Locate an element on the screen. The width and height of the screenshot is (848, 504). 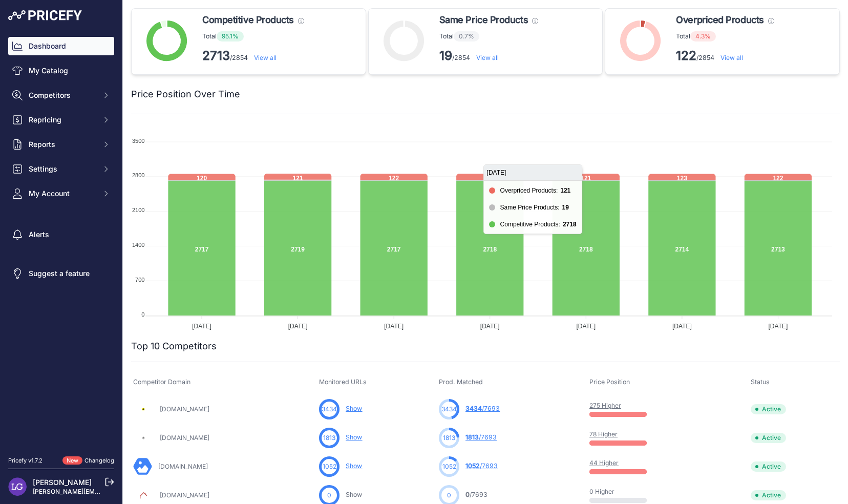
img: Pricefy Logo is located at coordinates (45, 16).